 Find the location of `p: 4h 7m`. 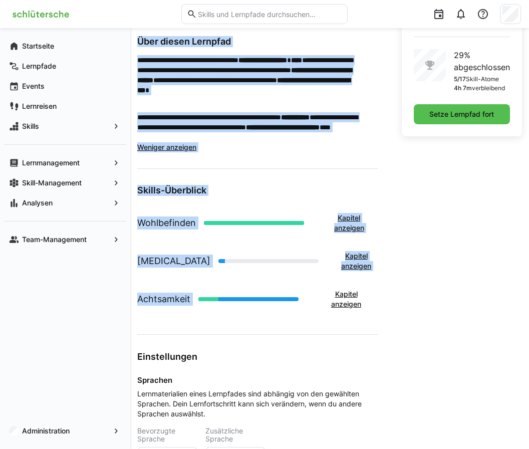

p: 4h 7m is located at coordinates (463, 88).